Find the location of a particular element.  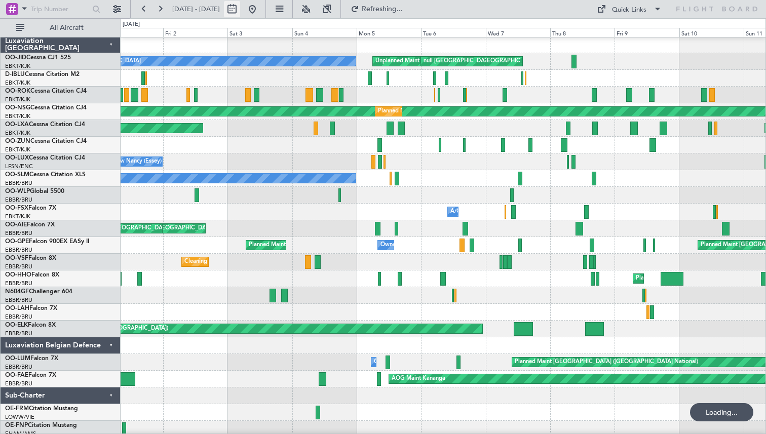

a: LFSN/ENC is located at coordinates (19, 166).